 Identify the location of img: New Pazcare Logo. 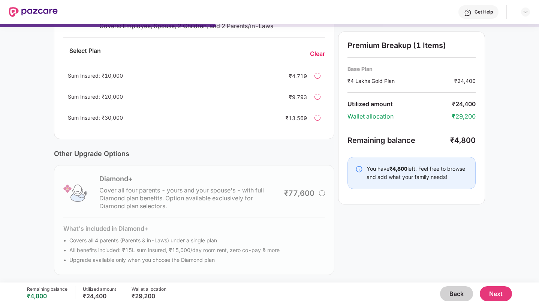
(33, 12).